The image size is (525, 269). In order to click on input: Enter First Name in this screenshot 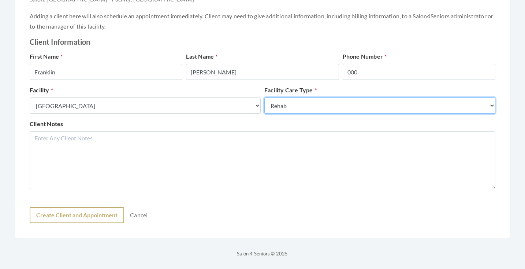, I will do `click(106, 72)`.